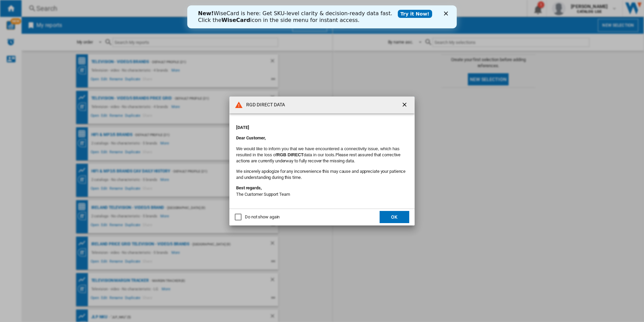 Image resolution: width=644 pixels, height=322 pixels. I want to click on strong: Best regards,, so click(249, 188).